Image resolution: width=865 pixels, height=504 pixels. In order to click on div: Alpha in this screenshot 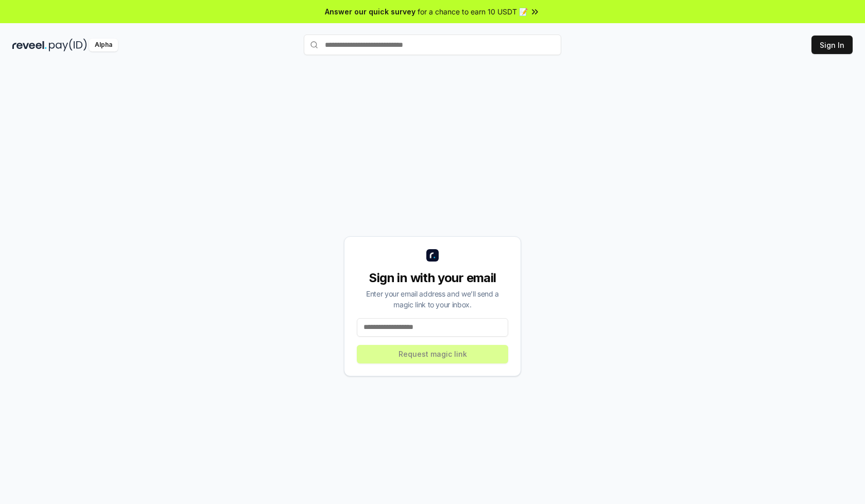, I will do `click(103, 45)`.